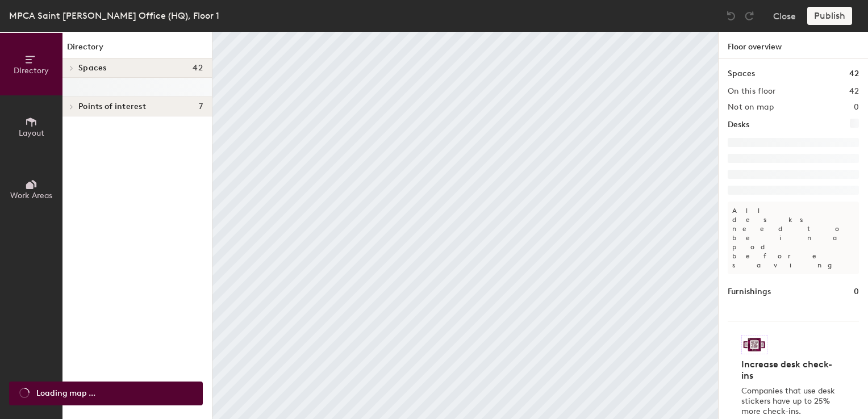  What do you see at coordinates (741, 74) in the screenshot?
I see `h1: Spaces` at bounding box center [741, 74].